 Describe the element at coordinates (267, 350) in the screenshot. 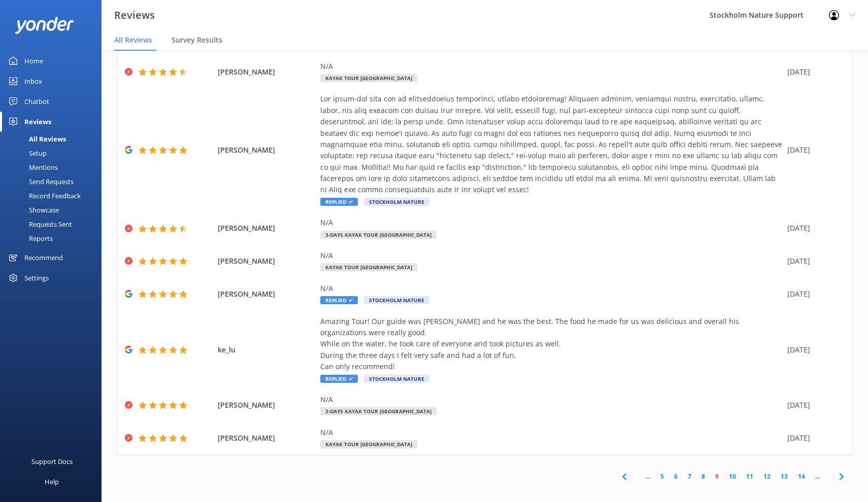

I see `span: ke_lu` at that location.